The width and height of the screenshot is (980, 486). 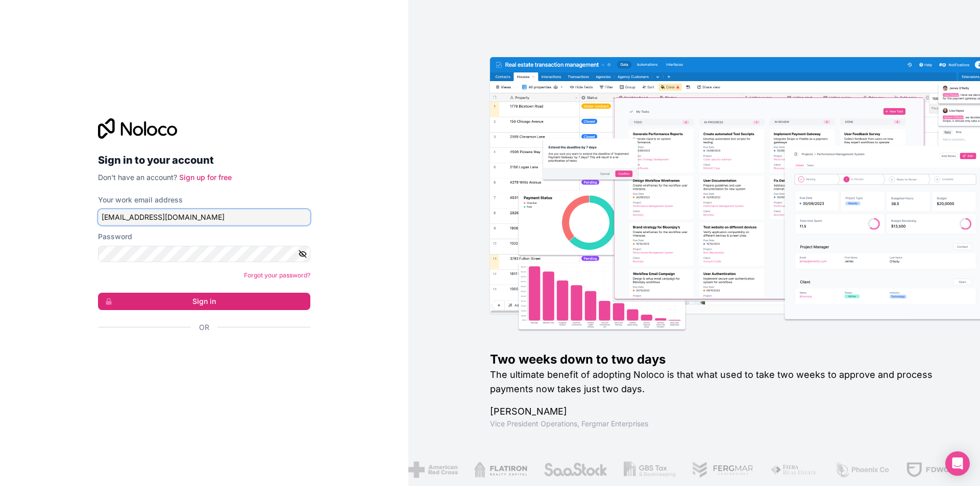 I want to click on img: /assets/fiera-fwj2N5v4.png, so click(x=795, y=470).